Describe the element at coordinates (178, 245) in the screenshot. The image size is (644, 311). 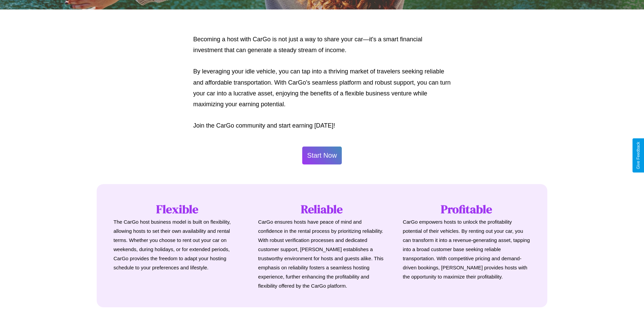
I see `p: The CarGo host business model is built on flexibility, allowing hosts to set their own availabili...` at that location.